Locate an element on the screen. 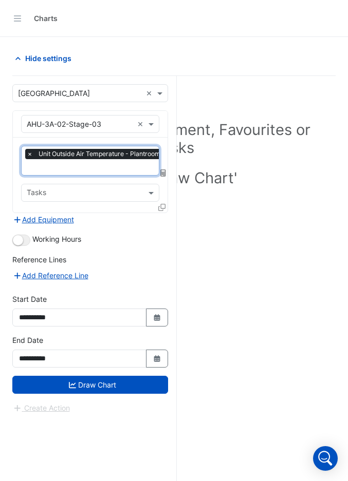  label: Start Date is located at coordinates (29, 299).